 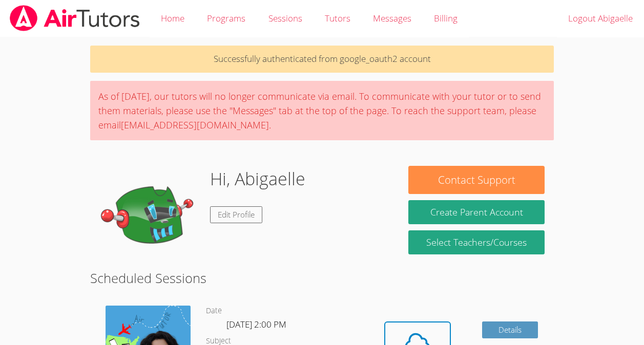 I want to click on h1: Hi, Abigaelle, so click(x=258, y=179).